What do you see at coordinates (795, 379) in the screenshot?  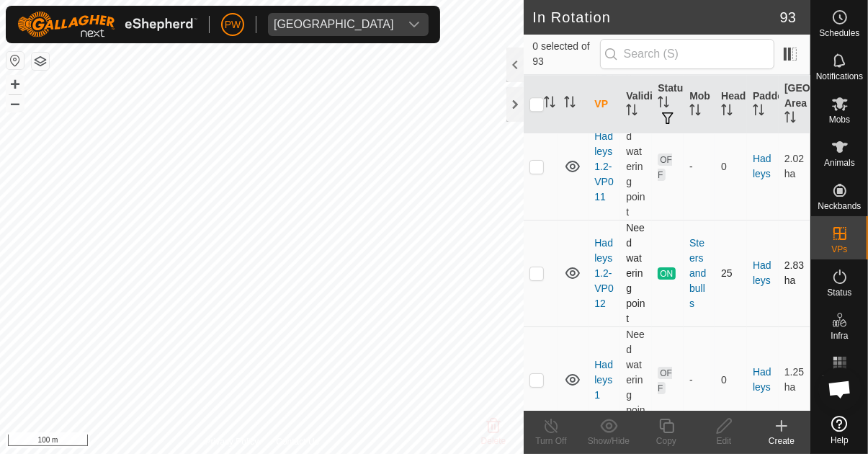 I see `td: 1.25 ha` at bounding box center [795, 379].